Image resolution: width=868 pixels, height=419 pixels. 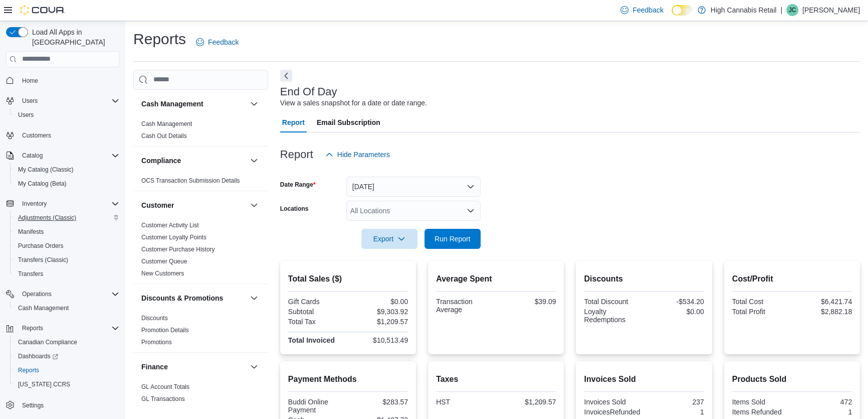 I want to click on a: OCS Transaction Submission Details, so click(x=190, y=180).